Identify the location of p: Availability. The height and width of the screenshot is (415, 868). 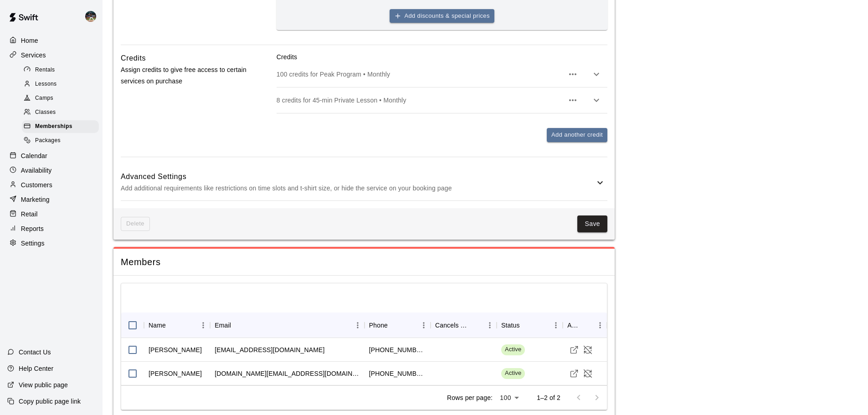
(36, 171).